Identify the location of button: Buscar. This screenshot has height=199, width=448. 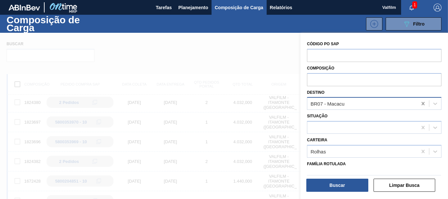
(337, 185).